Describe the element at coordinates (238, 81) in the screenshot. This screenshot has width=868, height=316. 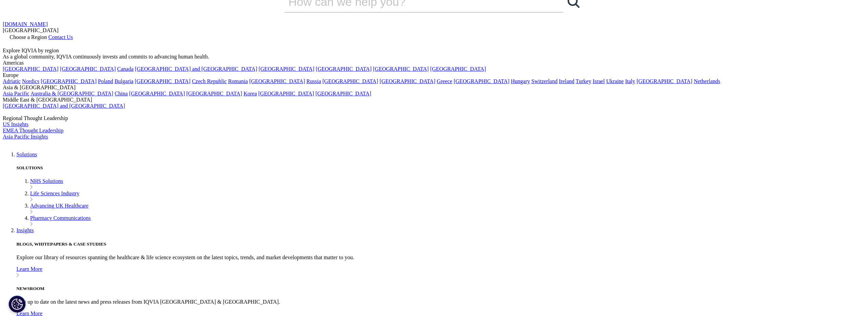
I see `a: Romania` at that location.